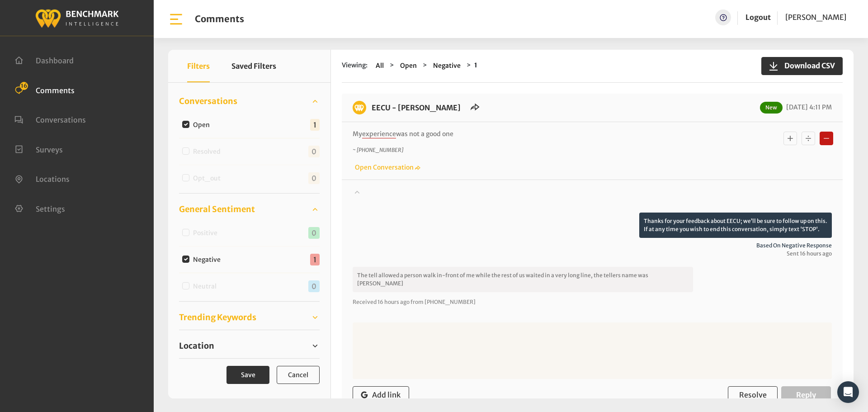 The width and height of the screenshot is (868, 412). Describe the element at coordinates (446, 66) in the screenshot. I see `button: Negative` at that location.